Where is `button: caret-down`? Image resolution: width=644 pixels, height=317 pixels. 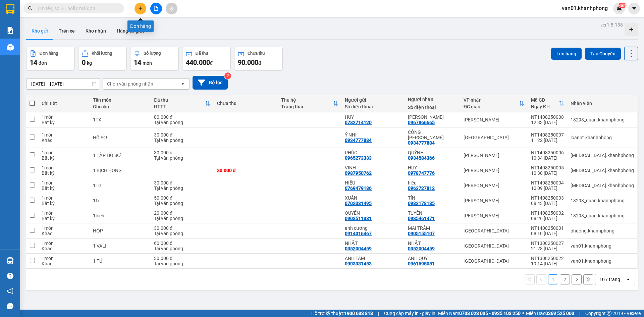 button: caret-down is located at coordinates (634, 8).